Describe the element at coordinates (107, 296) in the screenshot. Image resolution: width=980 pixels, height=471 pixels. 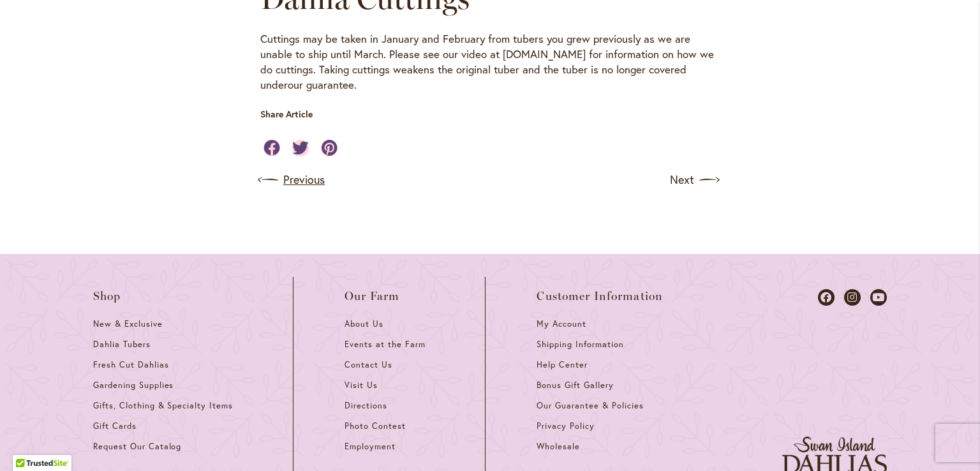
I see `span: Shop` at that location.